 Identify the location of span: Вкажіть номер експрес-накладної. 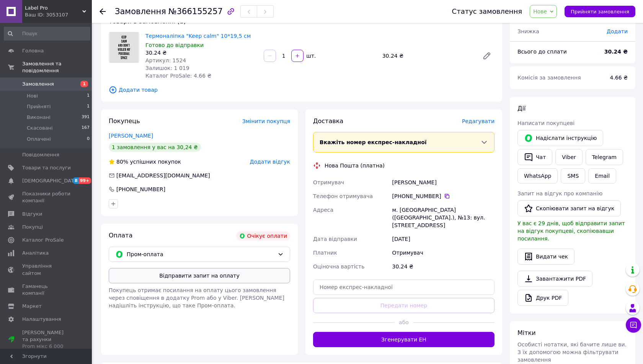
(373, 142).